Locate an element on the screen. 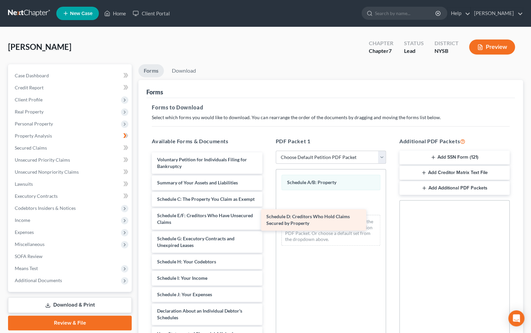 The image size is (531, 333). a: Download is located at coordinates (184, 71).